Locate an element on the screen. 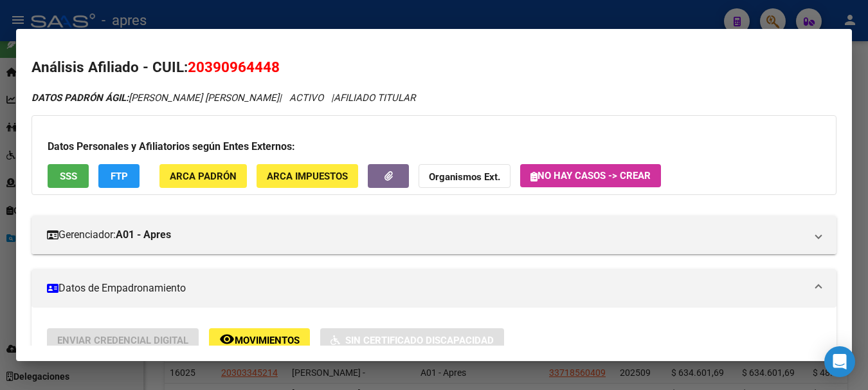  span: ARCA Padrón is located at coordinates (203, 177).